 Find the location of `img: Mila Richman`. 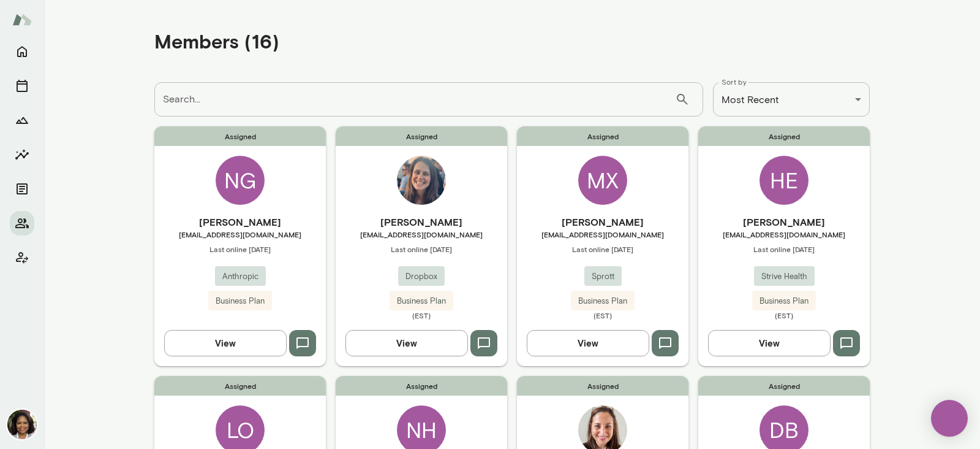

img: Mila Richman is located at coordinates (421, 180).